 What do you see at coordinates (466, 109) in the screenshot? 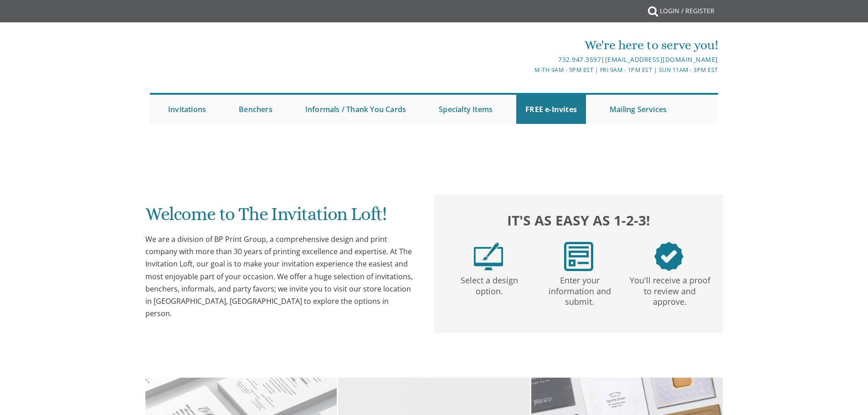
I see `a: Specialty Items` at bounding box center [466, 109].